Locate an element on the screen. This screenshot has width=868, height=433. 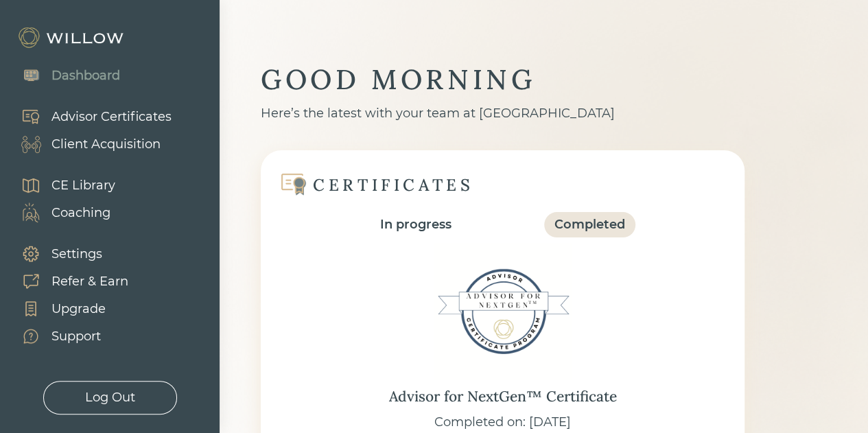
a: Settings is located at coordinates (68, 254).